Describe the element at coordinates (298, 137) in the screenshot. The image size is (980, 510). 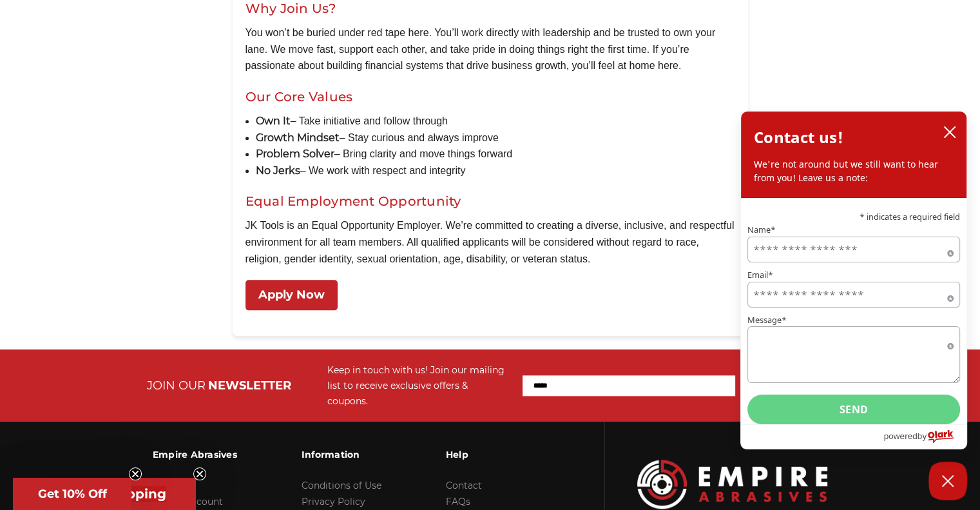
I see `strong: Growth Mindset` at that location.